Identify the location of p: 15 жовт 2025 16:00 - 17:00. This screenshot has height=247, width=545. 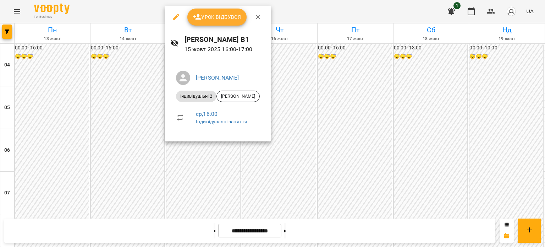
(225, 49).